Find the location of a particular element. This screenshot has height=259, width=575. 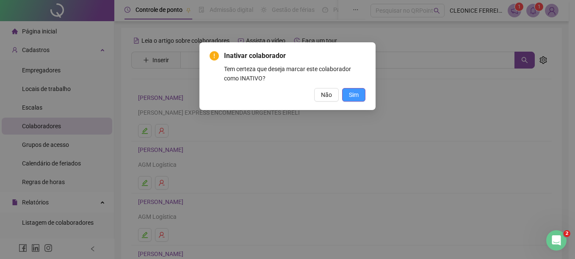

span: exclamation-circle is located at coordinates (214, 56).